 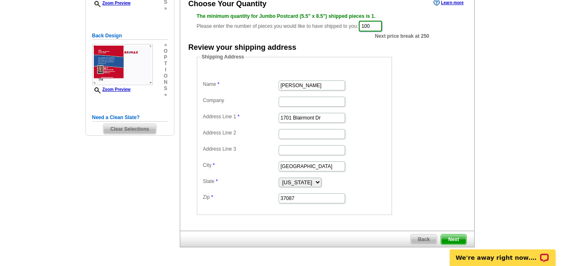 What do you see at coordinates (402, 36) in the screenshot?
I see `span: Next price break at 250` at bounding box center [402, 36].